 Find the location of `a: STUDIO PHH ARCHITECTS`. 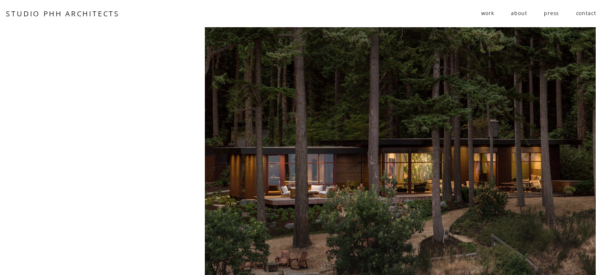

a: STUDIO PHH ARCHITECTS is located at coordinates (63, 13).